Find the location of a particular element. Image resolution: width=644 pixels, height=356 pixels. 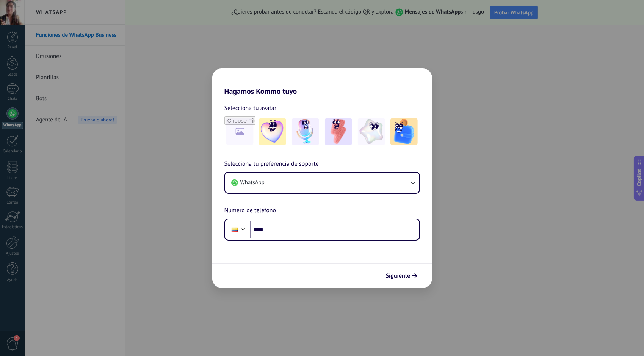

img: -5.jpeg is located at coordinates (404, 132).